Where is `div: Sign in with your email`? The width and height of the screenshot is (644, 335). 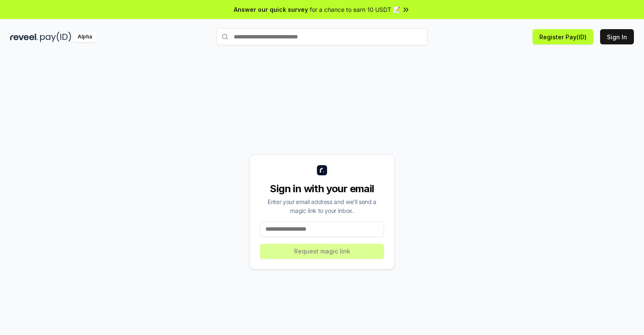
div: Sign in with your email is located at coordinates (322, 189).